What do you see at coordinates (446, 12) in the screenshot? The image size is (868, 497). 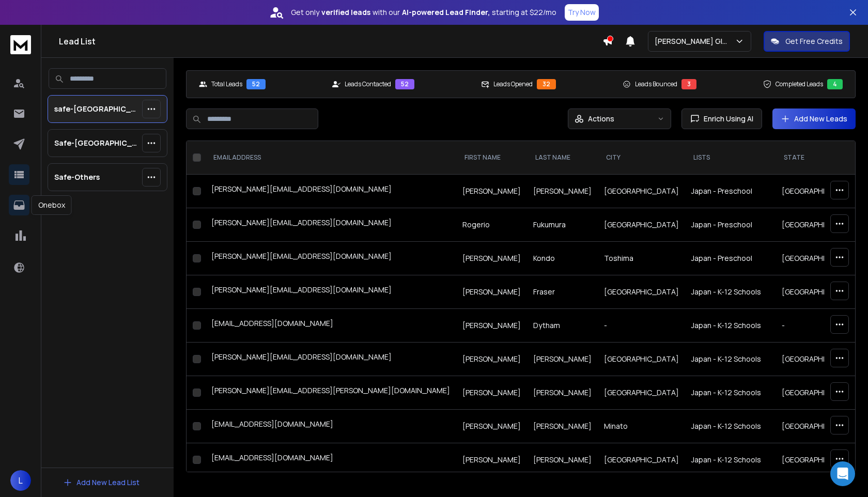 I see `strong: AI-powered Lead Finder,` at bounding box center [446, 12].